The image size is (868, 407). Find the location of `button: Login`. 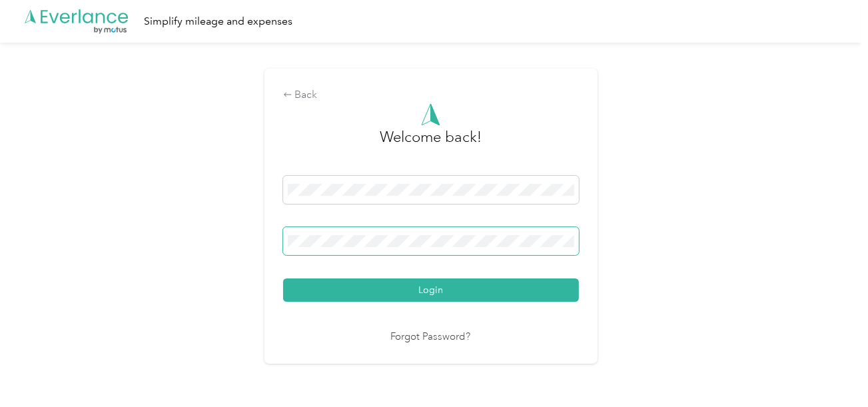

button: Login is located at coordinates (431, 290).